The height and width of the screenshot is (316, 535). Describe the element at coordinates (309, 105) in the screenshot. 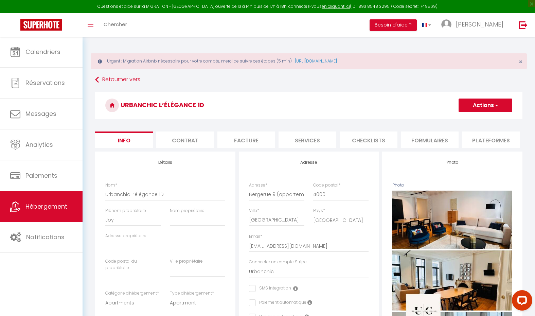

I see `h3: Urbanchic L’élégance 1D` at that location.